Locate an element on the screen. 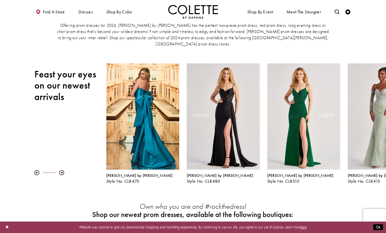 This screenshot has width=386, height=233. span: Style No. CL8415 is located at coordinates (364, 181).